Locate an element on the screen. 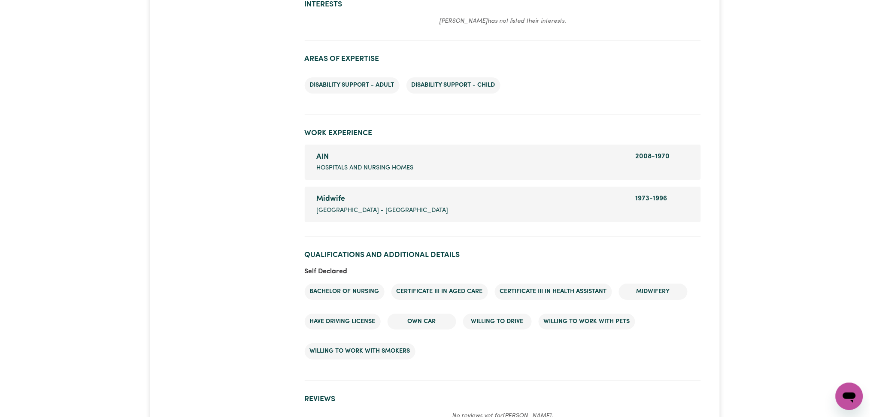  span: 2008 - 1970 is located at coordinates (653, 157).